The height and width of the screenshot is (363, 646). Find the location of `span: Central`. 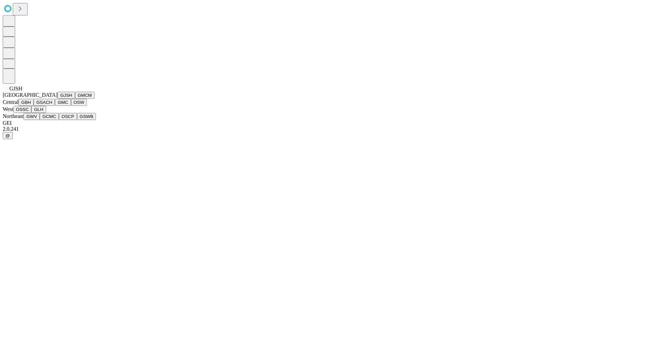

span: Central is located at coordinates (10, 102).